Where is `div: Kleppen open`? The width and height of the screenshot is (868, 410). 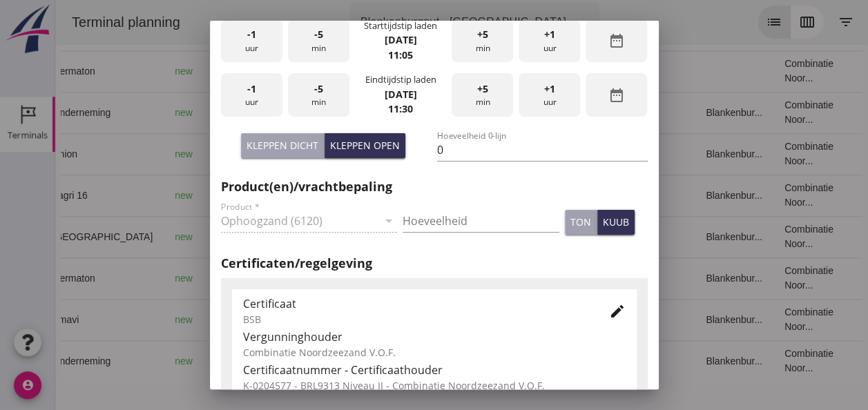
div: Kleppen open is located at coordinates (365, 145).